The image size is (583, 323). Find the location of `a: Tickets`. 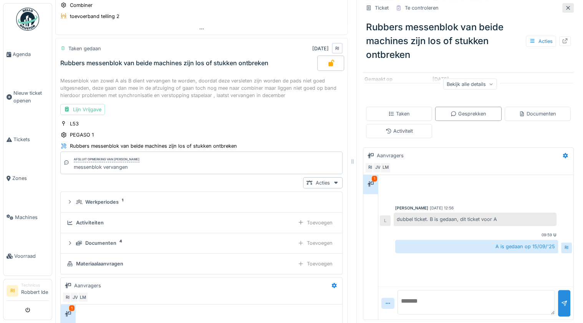

a: Tickets is located at coordinates (28, 139).